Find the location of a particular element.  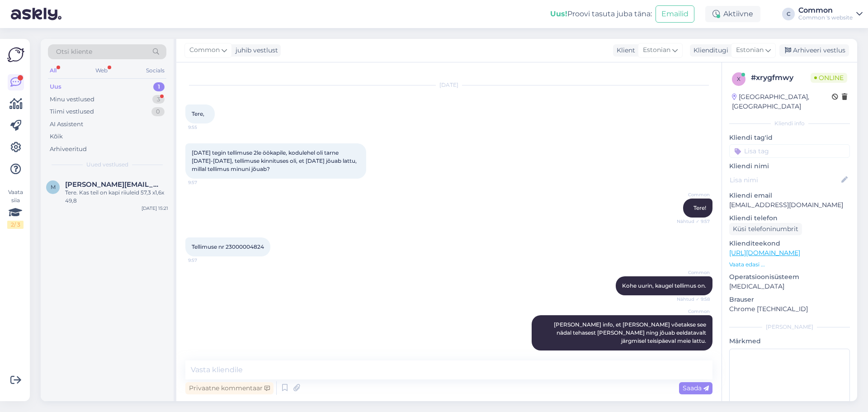

div: Privaatne kommentaar is located at coordinates (230, 388).